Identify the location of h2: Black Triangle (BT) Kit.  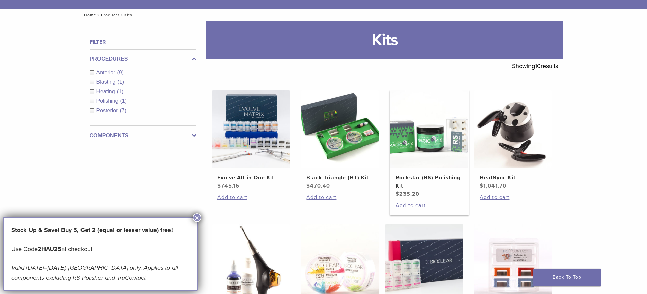
(340, 178).